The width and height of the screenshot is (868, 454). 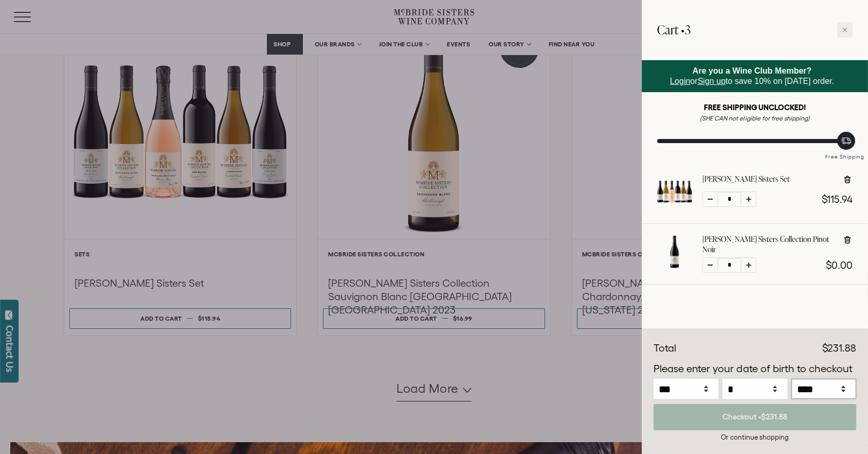 I want to click on span: $0.00, so click(x=839, y=265).